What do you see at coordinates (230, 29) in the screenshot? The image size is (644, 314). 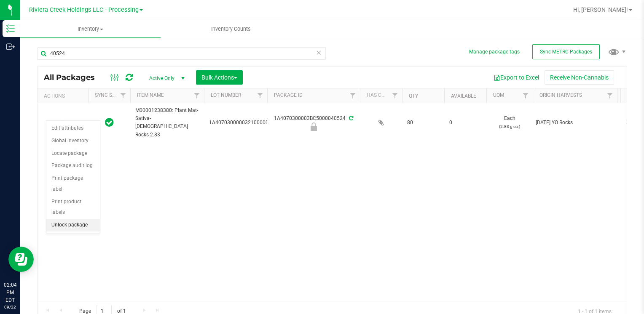 I see `a: Inventory Counts` at bounding box center [230, 29].